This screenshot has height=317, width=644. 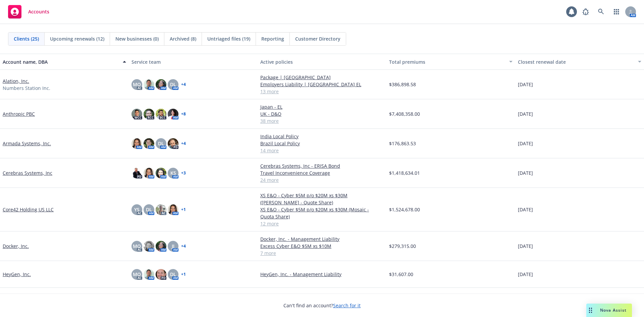 What do you see at coordinates (322, 143) in the screenshot?
I see `a: Brazil Local Policy` at bounding box center [322, 143].